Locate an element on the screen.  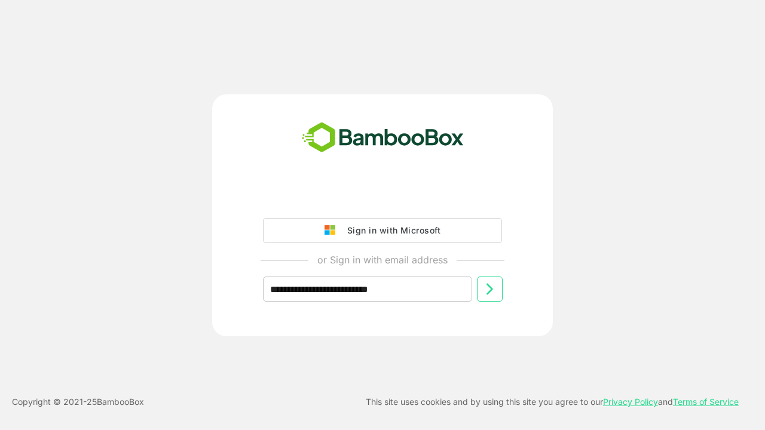
button: Sign in with Microsoft is located at coordinates (382, 231).